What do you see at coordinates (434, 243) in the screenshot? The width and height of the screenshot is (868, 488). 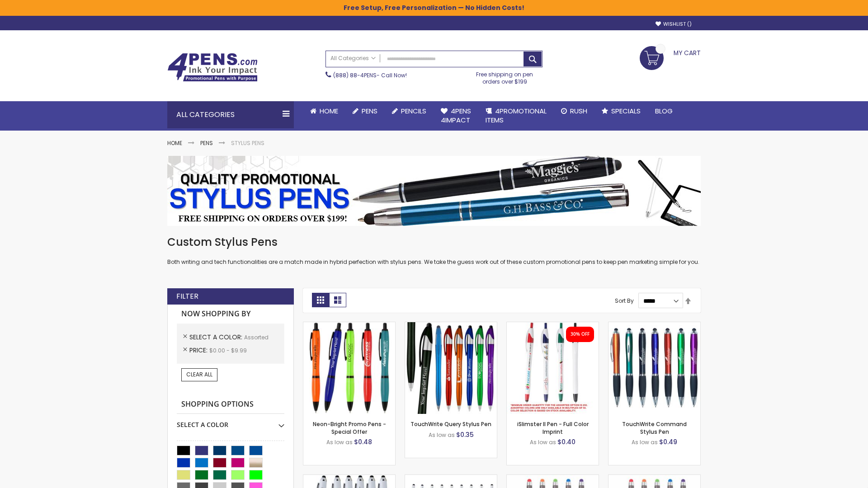 I see `h1: Custom Stylus Pens` at bounding box center [434, 243].